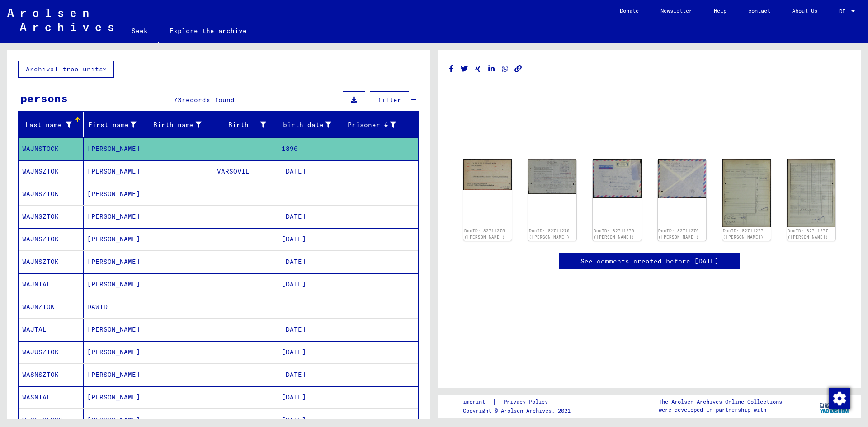 The image size is (868, 427). What do you see at coordinates (117, 125) in the screenshot?
I see `div: First name` at bounding box center [117, 125].